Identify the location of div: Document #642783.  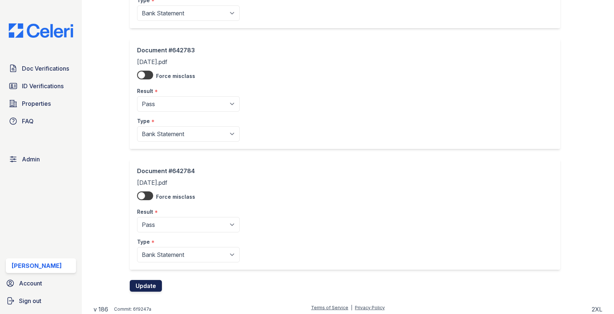
(188, 50).